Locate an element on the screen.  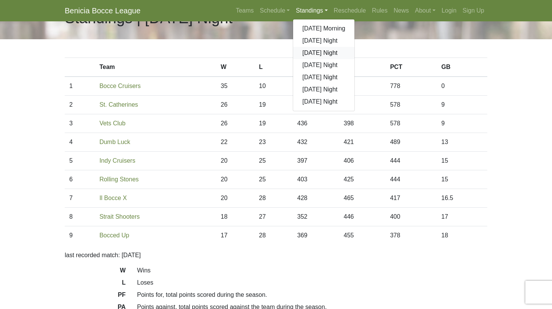
th: GB is located at coordinates (462, 67).